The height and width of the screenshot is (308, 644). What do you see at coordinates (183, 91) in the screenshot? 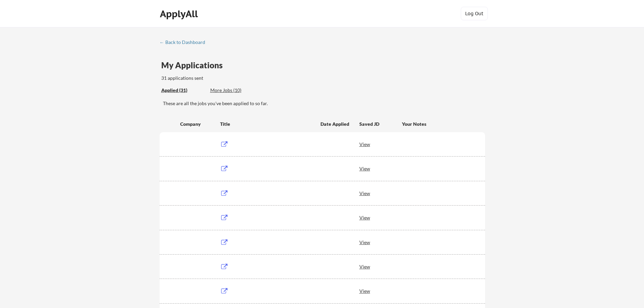
I see `div: Applied (31)` at bounding box center [183, 91].